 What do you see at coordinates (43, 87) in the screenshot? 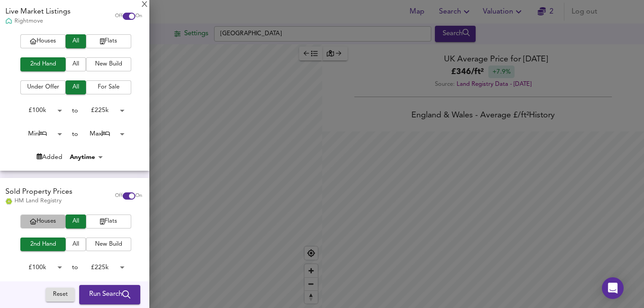
I see `span: Under Offer` at bounding box center [43, 87].